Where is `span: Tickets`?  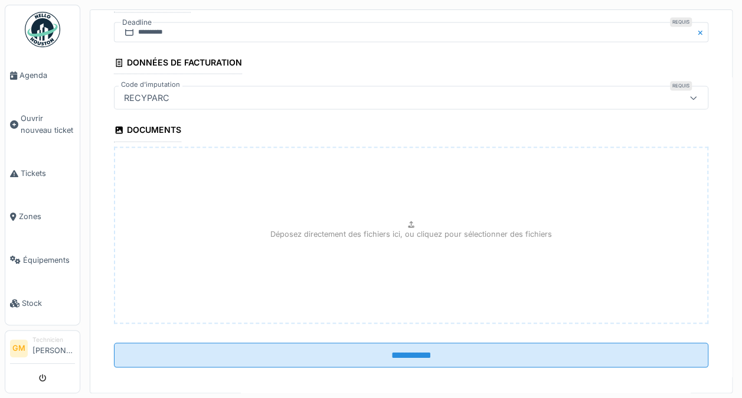
span: Tickets is located at coordinates (48, 173).